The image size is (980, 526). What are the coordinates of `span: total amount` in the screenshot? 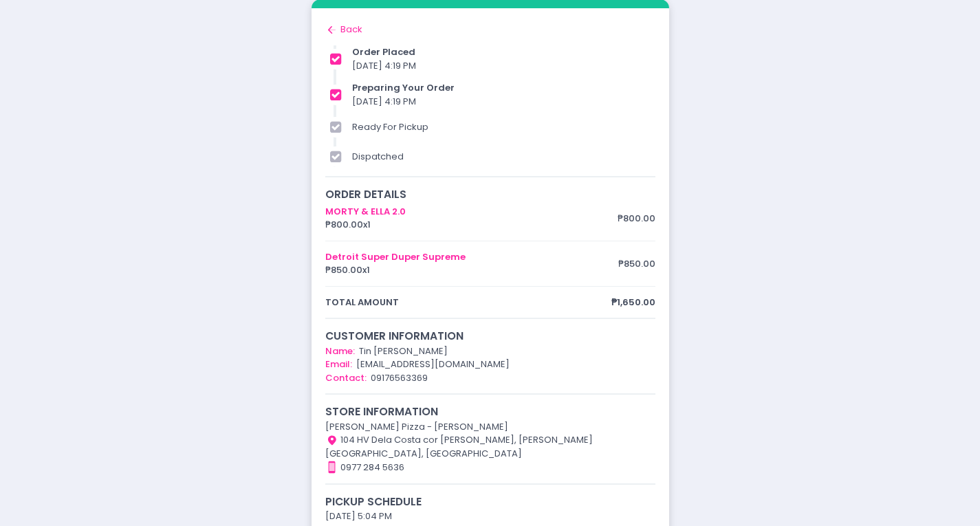 It's located at (468, 303).